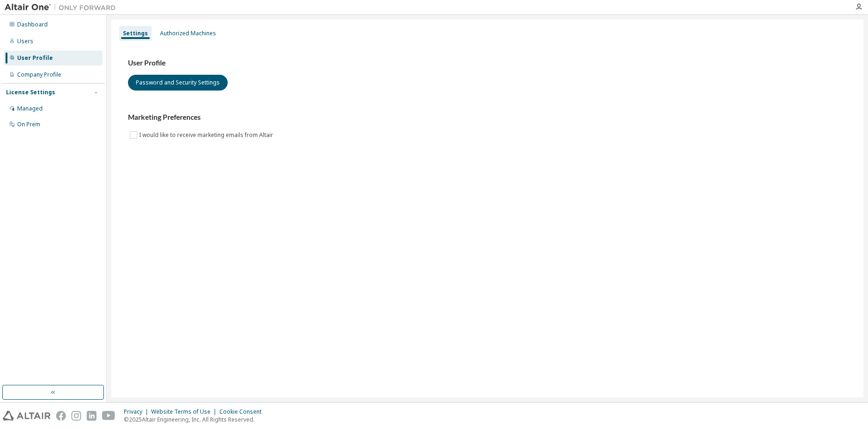  What do you see at coordinates (28, 124) in the screenshot?
I see `div: On Prem` at bounding box center [28, 124].